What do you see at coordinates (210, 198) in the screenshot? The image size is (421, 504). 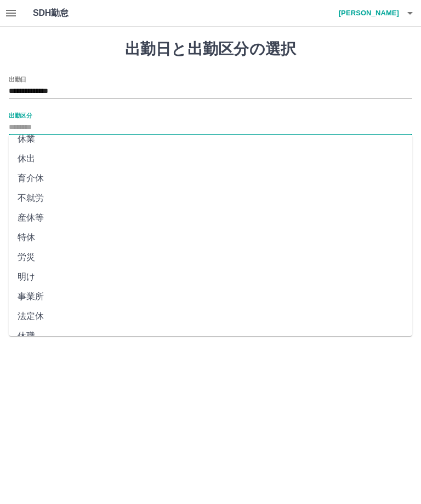 I see `li: 不就労` at bounding box center [210, 198].